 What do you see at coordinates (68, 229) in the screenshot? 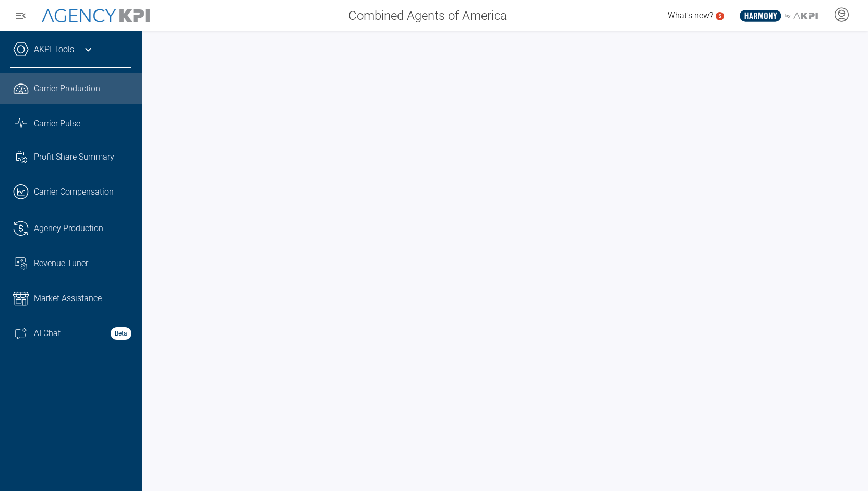
I see `span: Agency Production` at bounding box center [68, 229].